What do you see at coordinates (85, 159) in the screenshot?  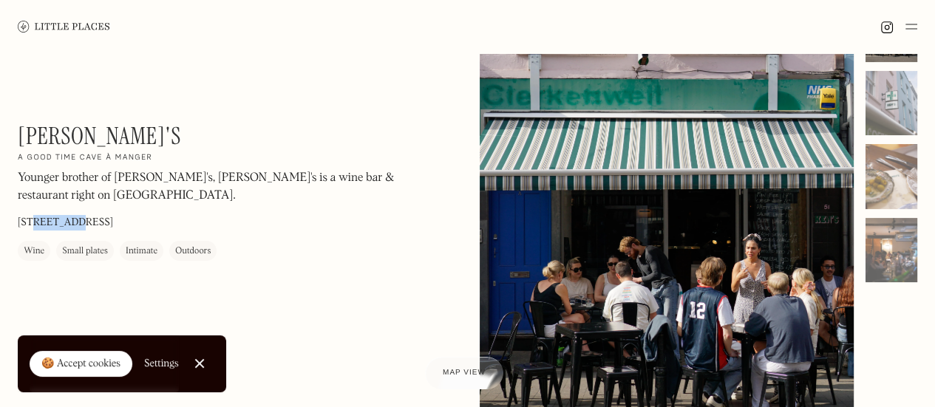 I see `h2: A good time cave à manger` at bounding box center [85, 159].